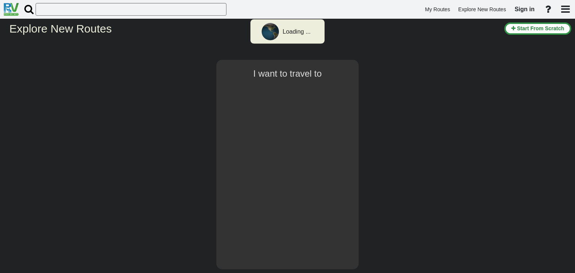 This screenshot has height=273, width=575. I want to click on span: Start From Scratch, so click(540, 28).